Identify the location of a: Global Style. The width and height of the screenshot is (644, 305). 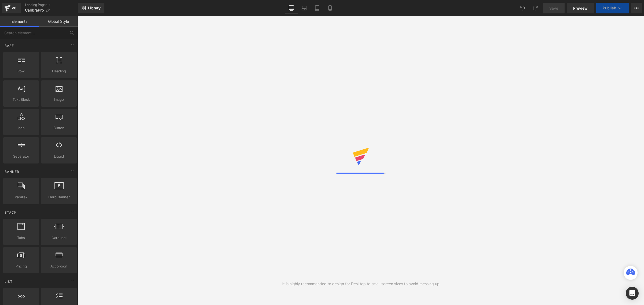
(58, 21).